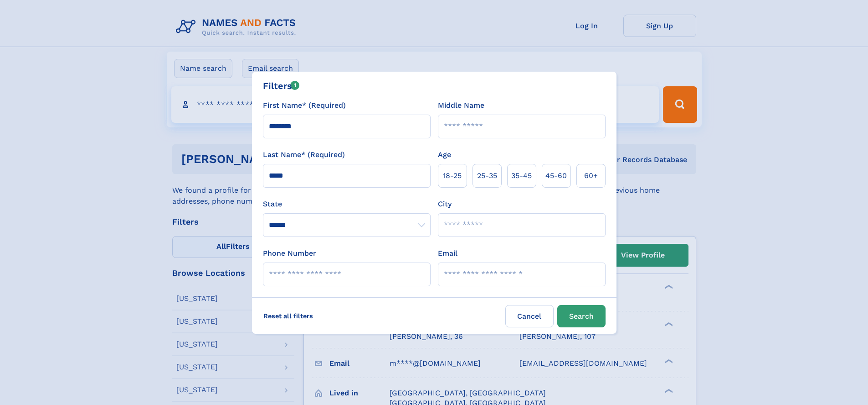 The image size is (868, 405). I want to click on div: Filters, so click(281, 86).